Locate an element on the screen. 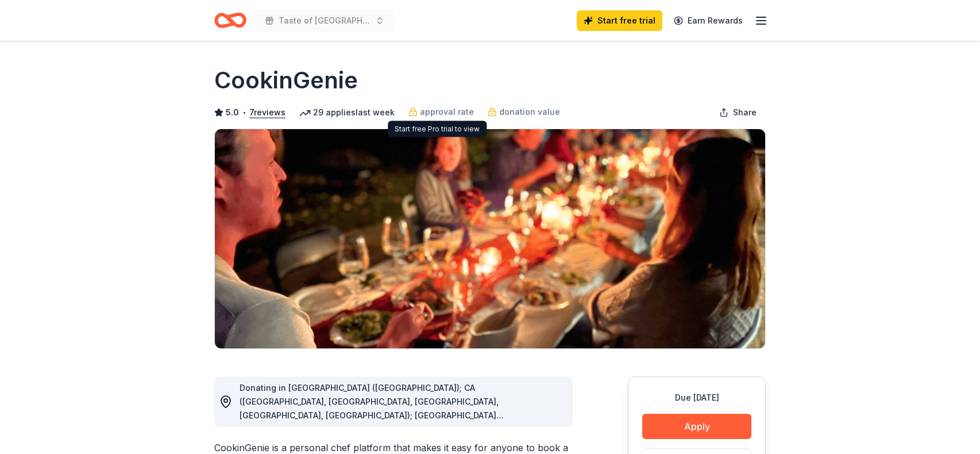  img: Image for CookinGenie is located at coordinates (490, 239).